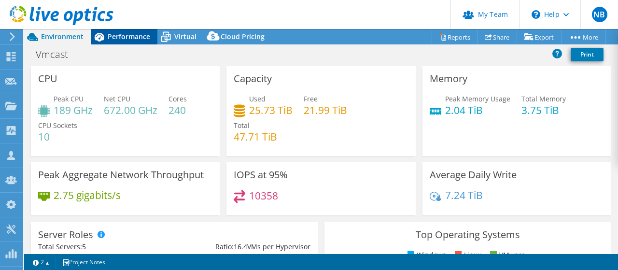  I want to click on li: Linux, so click(467, 255).